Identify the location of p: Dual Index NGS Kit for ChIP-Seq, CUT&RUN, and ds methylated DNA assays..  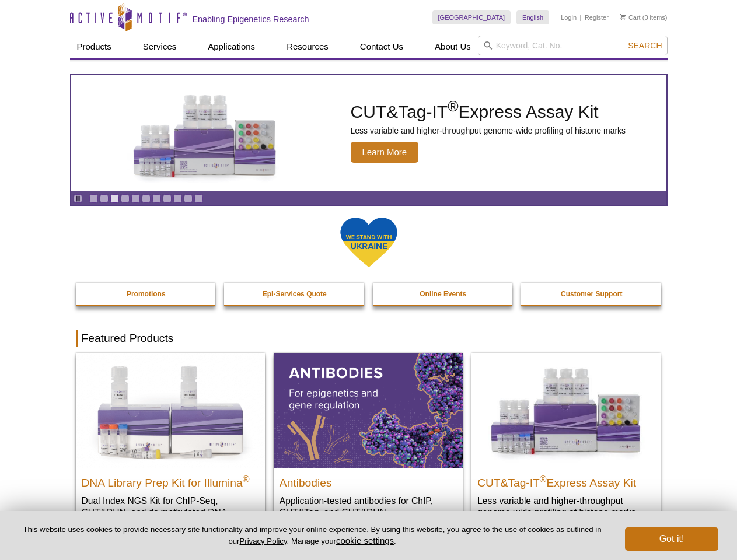
(171, 512).